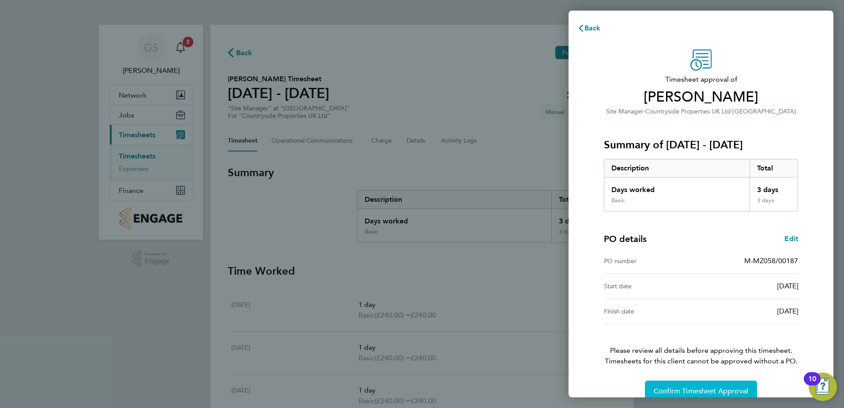 This screenshot has width=844, height=408. What do you see at coordinates (618, 200) in the screenshot?
I see `div: Basic` at bounding box center [618, 200].